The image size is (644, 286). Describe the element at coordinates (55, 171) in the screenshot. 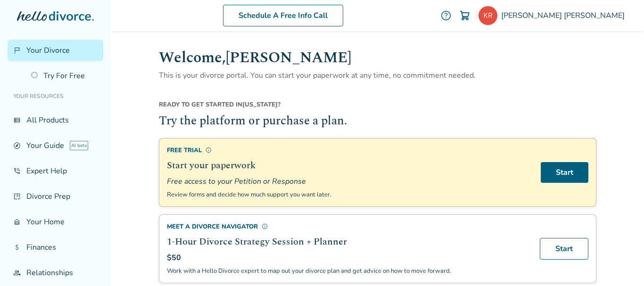

I see `a: phone_in_talkExpert Help` at that location.